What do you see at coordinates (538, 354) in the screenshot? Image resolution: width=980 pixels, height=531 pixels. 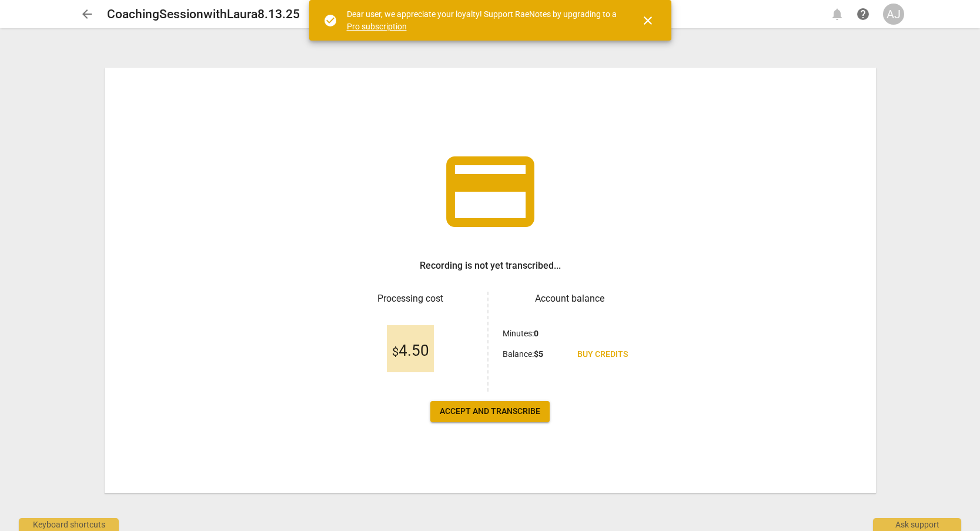 I see `b: $ 5` at bounding box center [538, 354].